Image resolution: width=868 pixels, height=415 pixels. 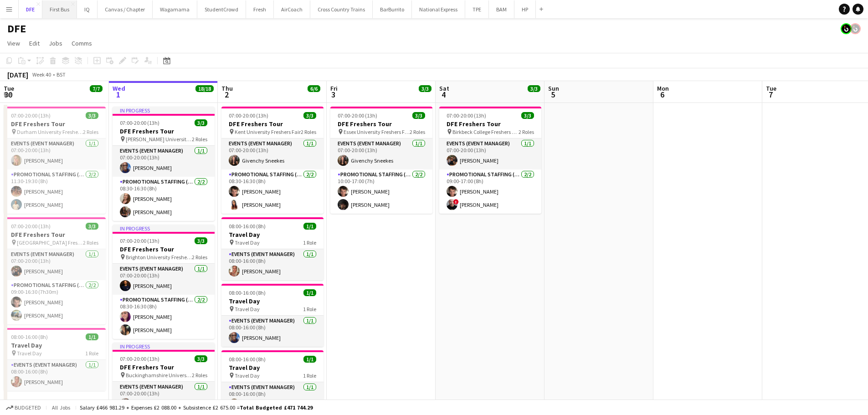 I want to click on span: Edit, so click(x=34, y=43).